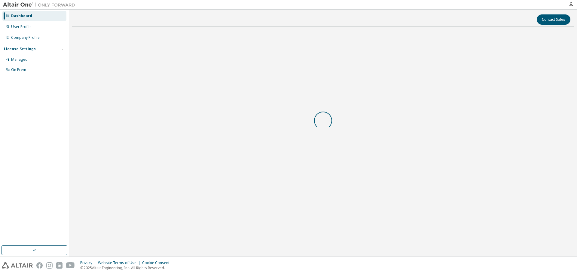 The width and height of the screenshot is (577, 274). Describe the element at coordinates (39, 265) in the screenshot. I see `img: facebook.svg` at that location.